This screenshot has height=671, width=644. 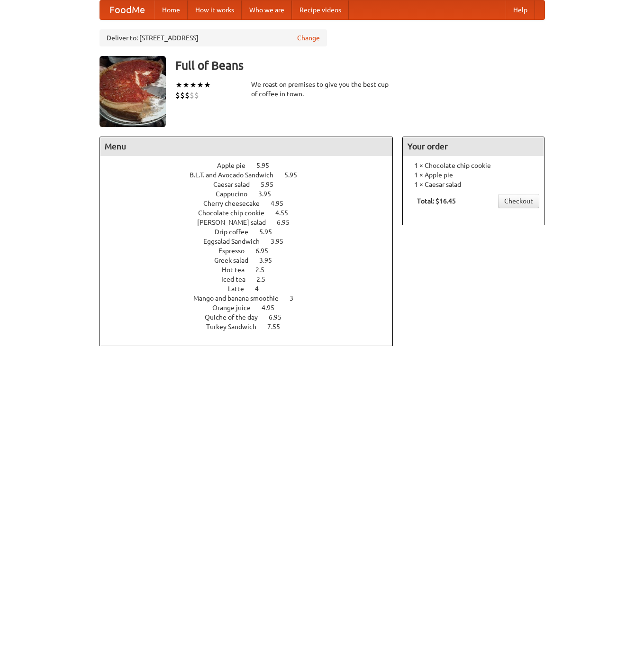 What do you see at coordinates (296, 298) in the screenshot?
I see `span: 3` at bounding box center [296, 298].